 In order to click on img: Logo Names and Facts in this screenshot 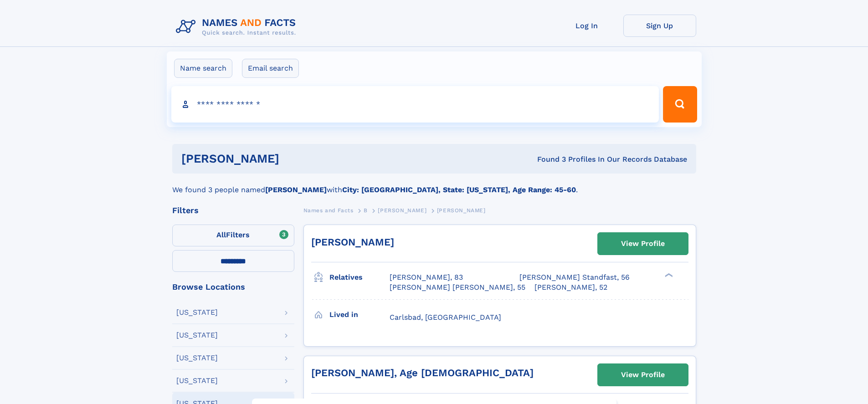, I will do `click(238, 27)`.